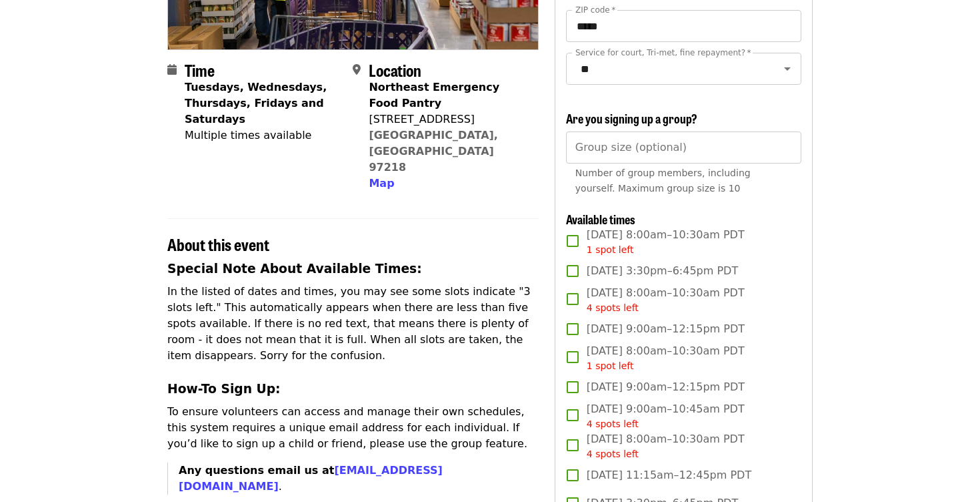  What do you see at coordinates (395, 70) in the screenshot?
I see `span: Location` at bounding box center [395, 70].